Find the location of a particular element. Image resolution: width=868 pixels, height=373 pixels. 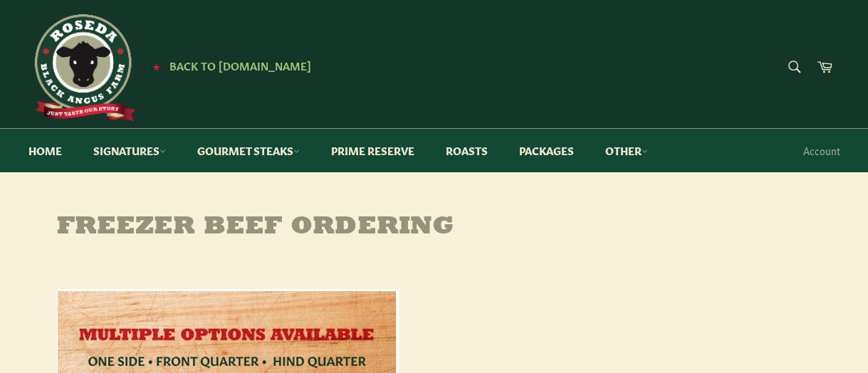

img: Roseda Beef is located at coordinates (82, 68).